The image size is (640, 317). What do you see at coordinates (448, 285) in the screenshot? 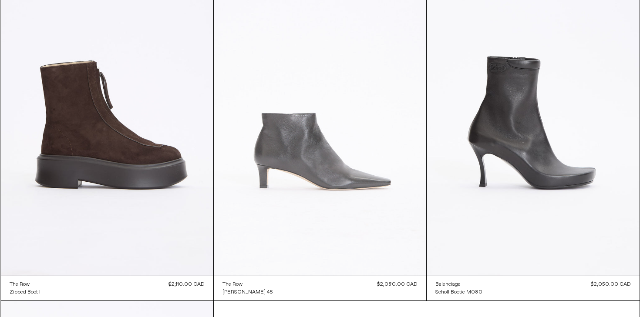
I see `div: Balenciaga` at bounding box center [448, 285].